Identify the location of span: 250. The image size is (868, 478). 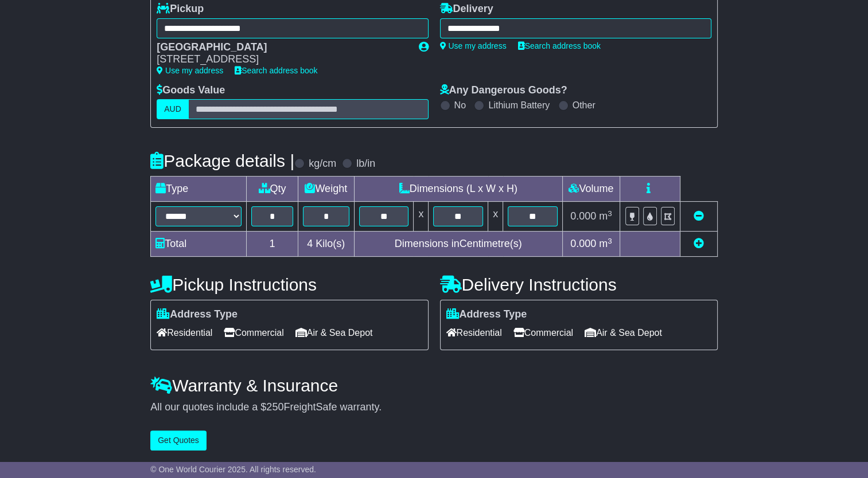
(275, 407).